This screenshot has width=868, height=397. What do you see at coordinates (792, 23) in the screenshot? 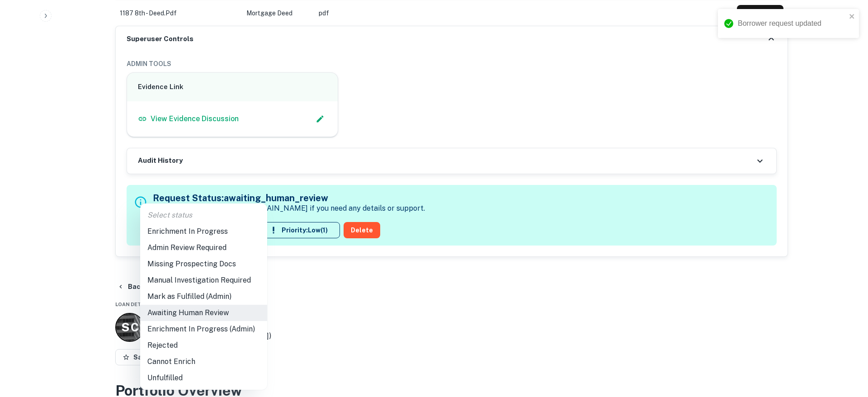
I see `div: Borrower request updated` at bounding box center [792, 23].